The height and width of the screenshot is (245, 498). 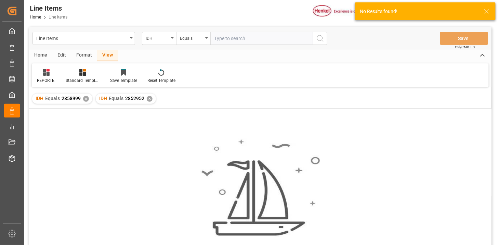 What do you see at coordinates (46, 80) in the screenshot?
I see `div: REPORTE.` at bounding box center [46, 80].